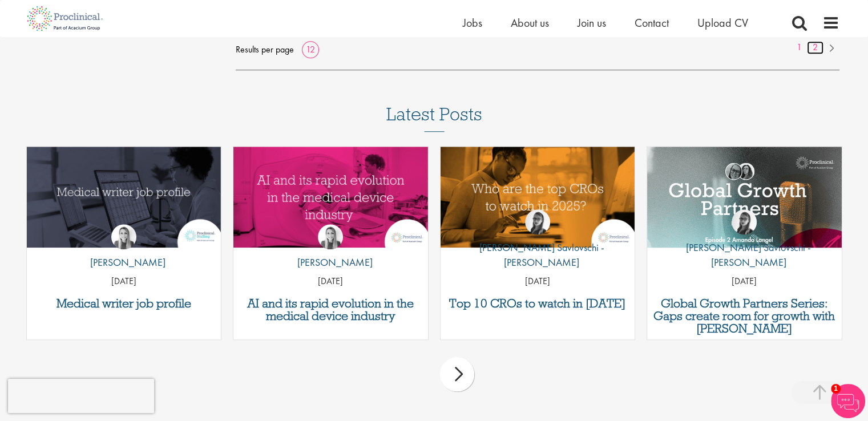 This screenshot has width=868, height=421. Describe the element at coordinates (592, 23) in the screenshot. I see `a: Join us` at that location.